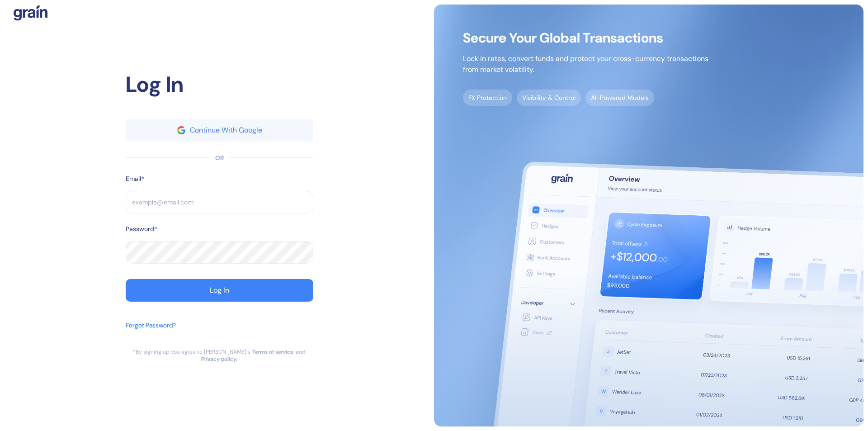 This screenshot has height=431, width=868. Describe the element at coordinates (487, 98) in the screenshot. I see `span: FX Protection` at that location.